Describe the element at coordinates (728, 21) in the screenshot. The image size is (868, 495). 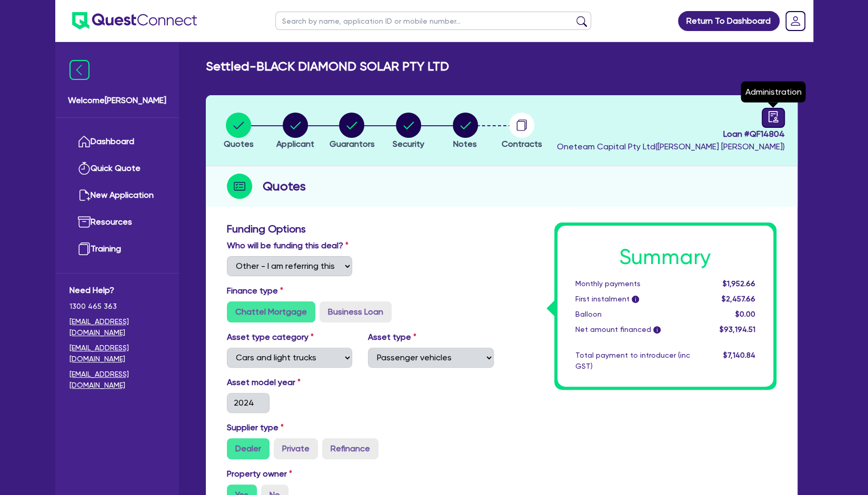
I see `a: Return To Dashboard` at that location.